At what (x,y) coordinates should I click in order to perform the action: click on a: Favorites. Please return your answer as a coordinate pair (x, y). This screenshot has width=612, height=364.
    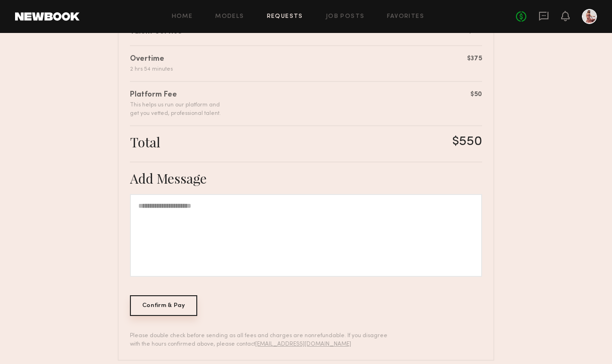
    Looking at the image, I should click on (406, 16).